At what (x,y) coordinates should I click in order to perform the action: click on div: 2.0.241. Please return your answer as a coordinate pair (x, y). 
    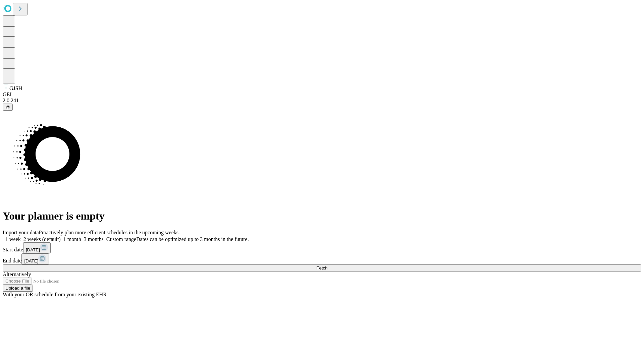
    Looking at the image, I should click on (322, 100).